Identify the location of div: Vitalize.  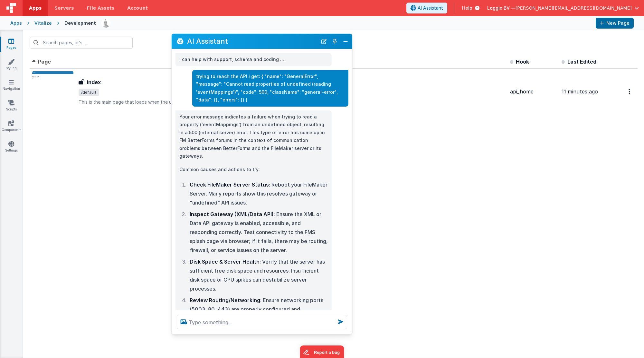
(43, 23).